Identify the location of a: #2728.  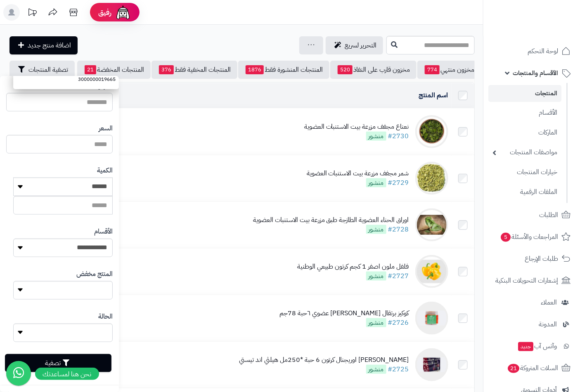
(398, 230).